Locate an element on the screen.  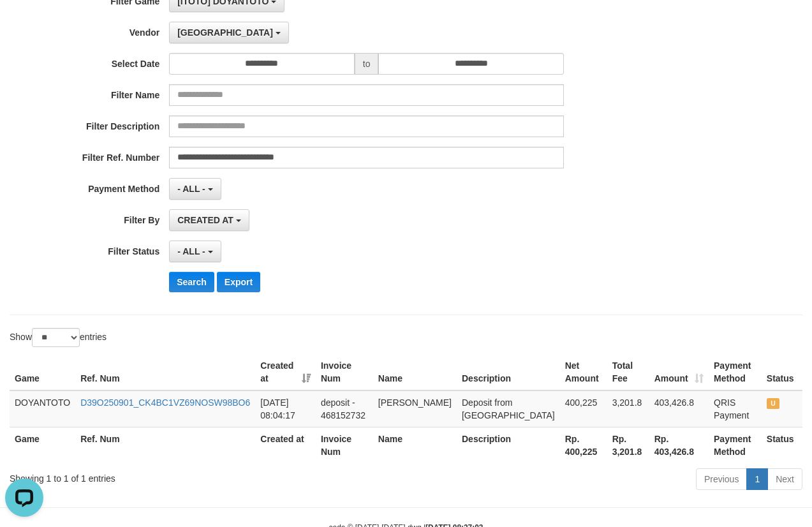
td: 403,426.8 is located at coordinates (679, 409).